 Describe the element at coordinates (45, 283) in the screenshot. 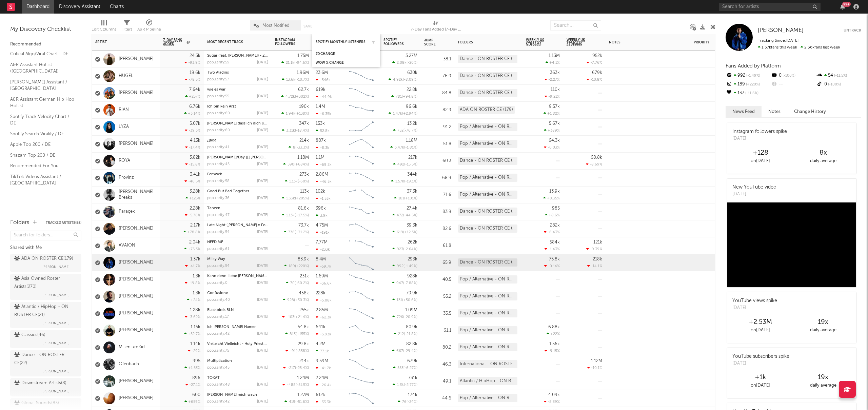

I see `div: Asia Owned Roster Artists ( 270 )` at that location.